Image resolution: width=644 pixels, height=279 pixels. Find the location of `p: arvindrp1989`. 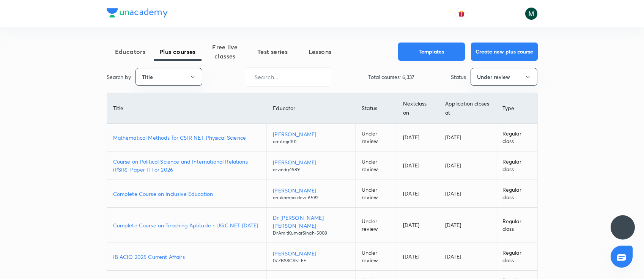

p: arvindrp1989 is located at coordinates (311, 170).